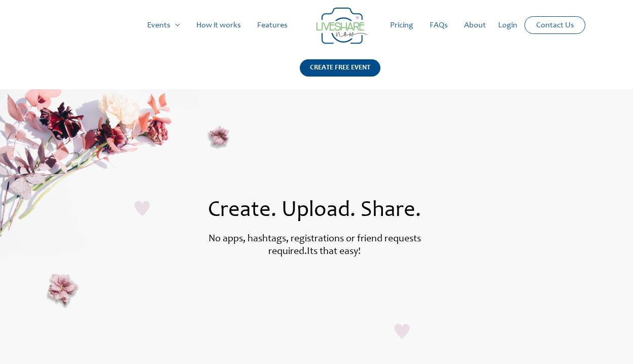 Image resolution: width=633 pixels, height=364 pixels. I want to click on a: Features, so click(272, 25).